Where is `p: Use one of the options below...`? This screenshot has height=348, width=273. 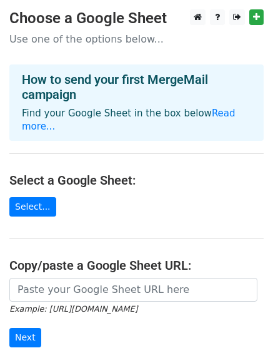
p: Use one of the options below... is located at coordinates (136, 39).